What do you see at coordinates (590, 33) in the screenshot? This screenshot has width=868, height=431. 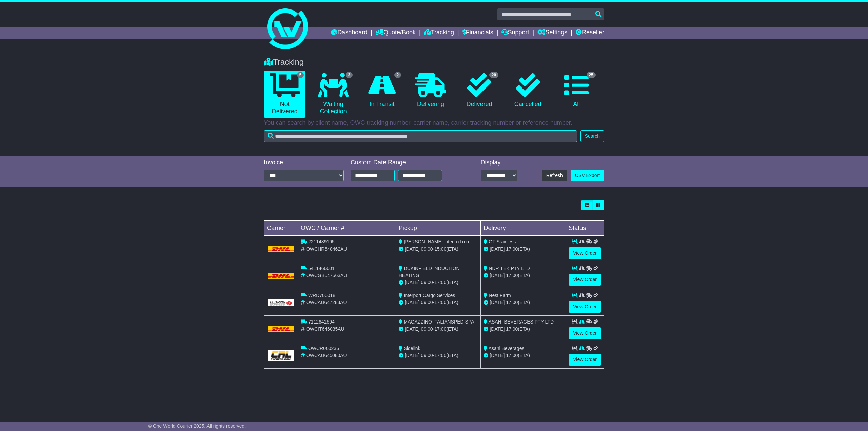 I see `a: Reseller` at bounding box center [590, 33].